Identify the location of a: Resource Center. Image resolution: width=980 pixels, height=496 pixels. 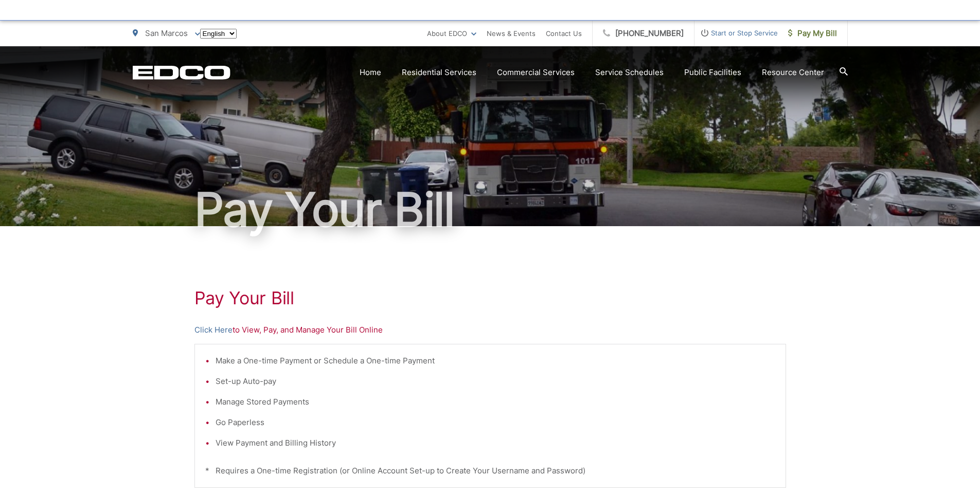
(793, 73).